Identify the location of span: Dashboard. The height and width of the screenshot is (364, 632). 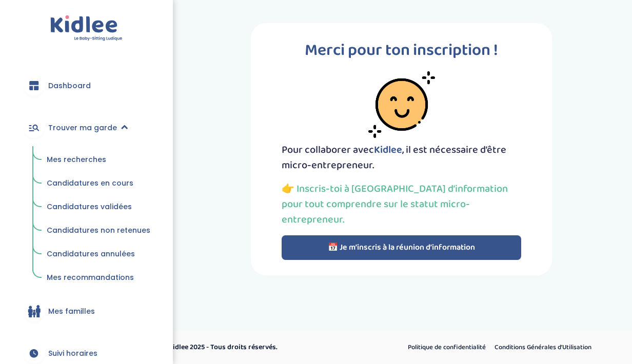
(69, 86).